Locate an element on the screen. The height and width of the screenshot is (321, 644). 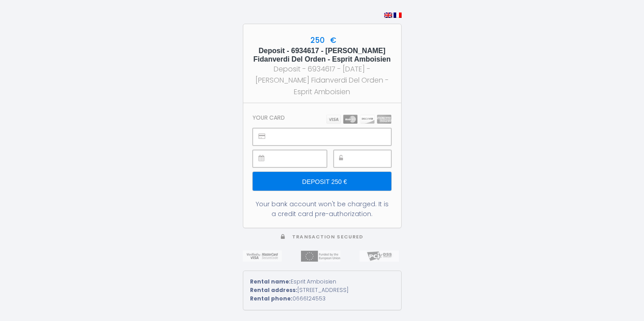
div: Your bank account won't be charged. It is a credit card pre-authorization. is located at coordinates (321, 209).